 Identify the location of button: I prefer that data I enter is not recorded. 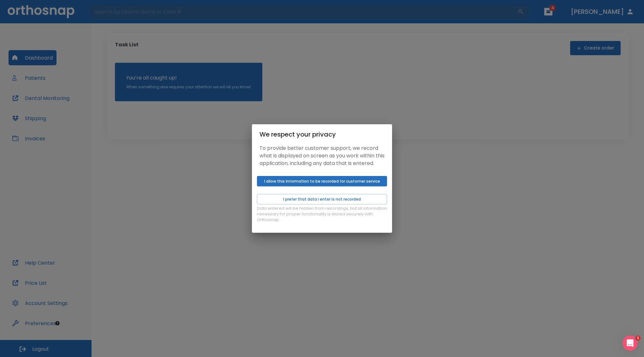
(322, 199).